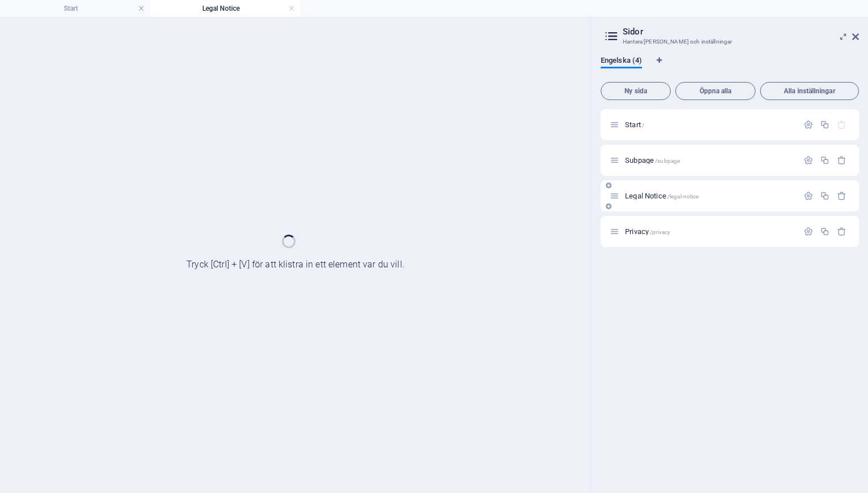  What do you see at coordinates (635, 91) in the screenshot?
I see `button: Ny sida` at bounding box center [635, 91].